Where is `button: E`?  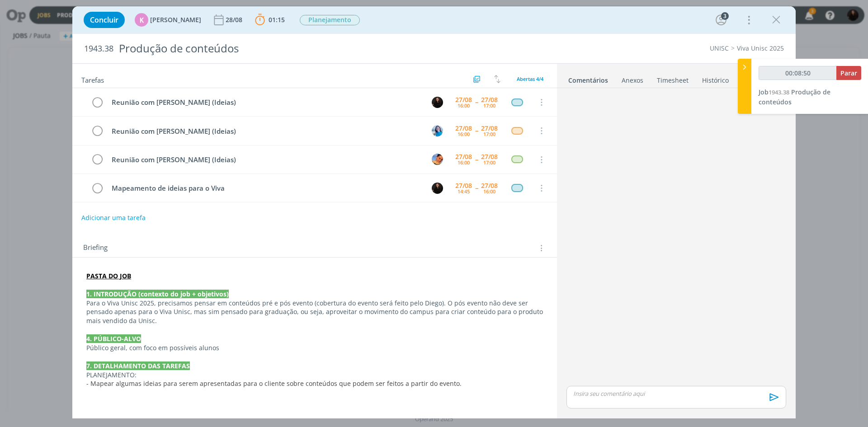 button: E is located at coordinates (437, 131).